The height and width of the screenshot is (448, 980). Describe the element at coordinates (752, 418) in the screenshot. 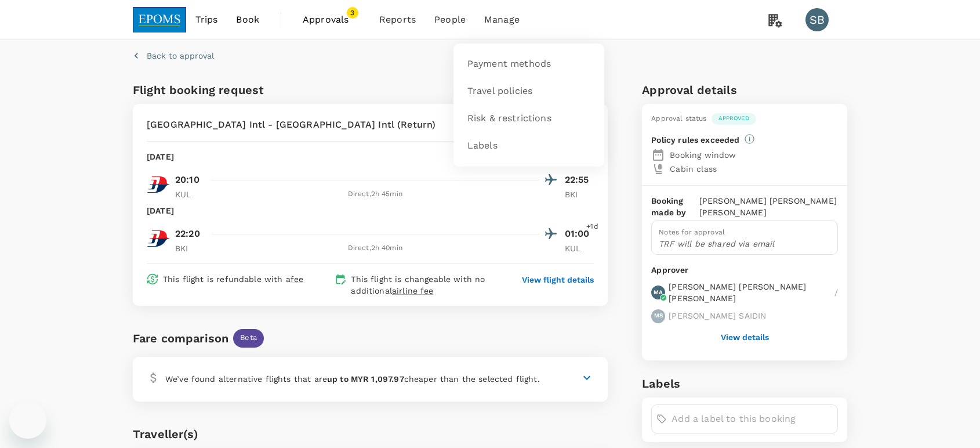

I see `input: Add a label to this booking` at that location.